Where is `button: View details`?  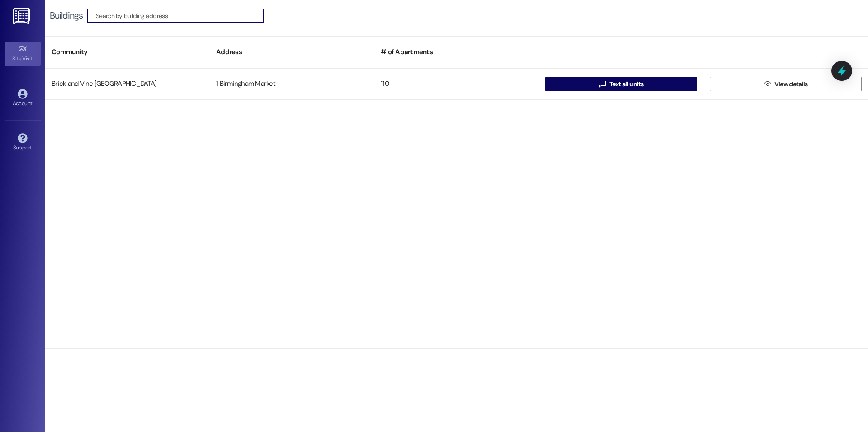 button: View details is located at coordinates (786, 84).